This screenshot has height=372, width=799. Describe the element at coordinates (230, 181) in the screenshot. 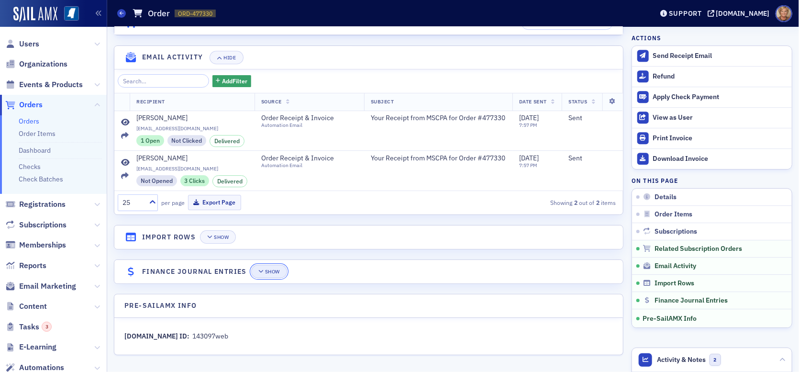

I see `div: Delivered` at that location.